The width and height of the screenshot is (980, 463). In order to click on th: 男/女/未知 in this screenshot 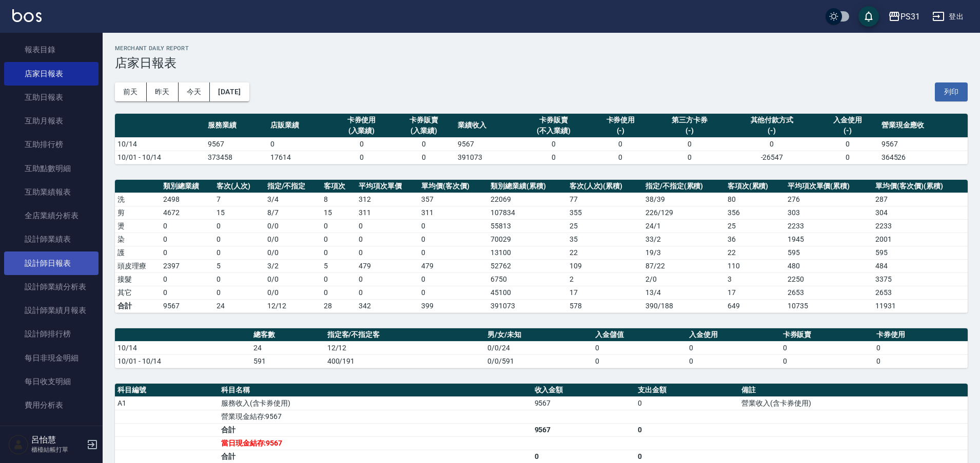, I will do `click(539, 335)`.